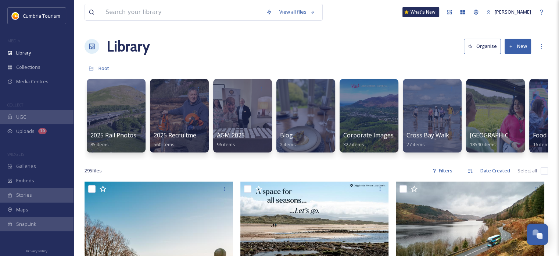 The width and height of the screenshot is (559, 256). What do you see at coordinates (26, 166) in the screenshot?
I see `span: Galleries` at bounding box center [26, 166].